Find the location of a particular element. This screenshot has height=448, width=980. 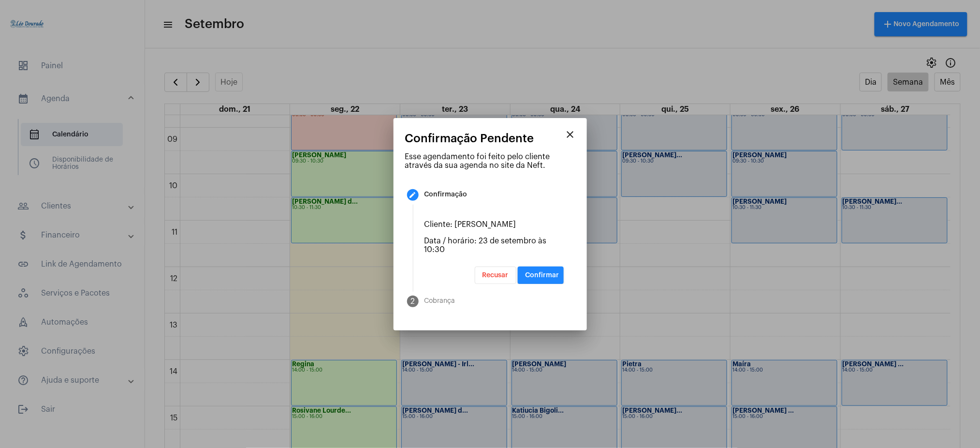

div: Cobrança is located at coordinates (440, 301).